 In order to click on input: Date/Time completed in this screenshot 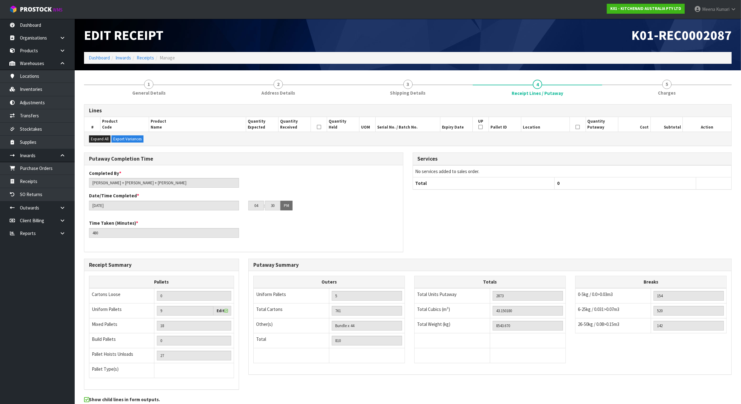, I will do `click(164, 205)`.